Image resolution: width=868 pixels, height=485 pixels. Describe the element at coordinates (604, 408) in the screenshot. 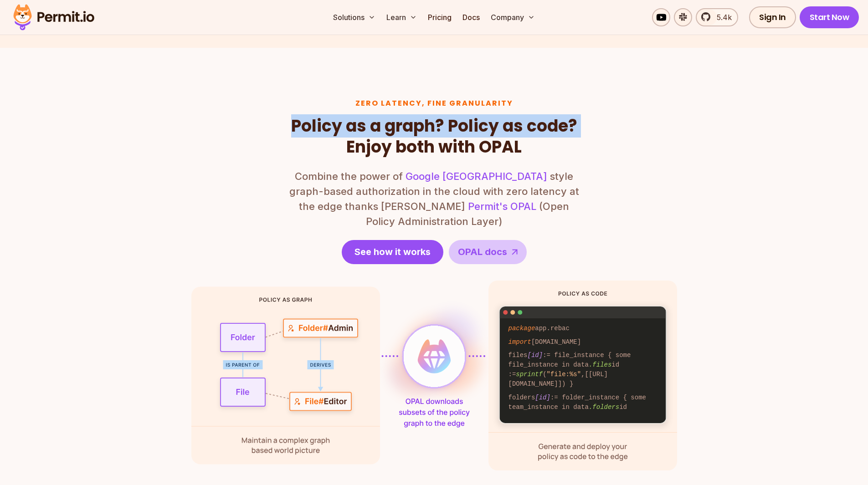

I see `span: .folders` at that location.